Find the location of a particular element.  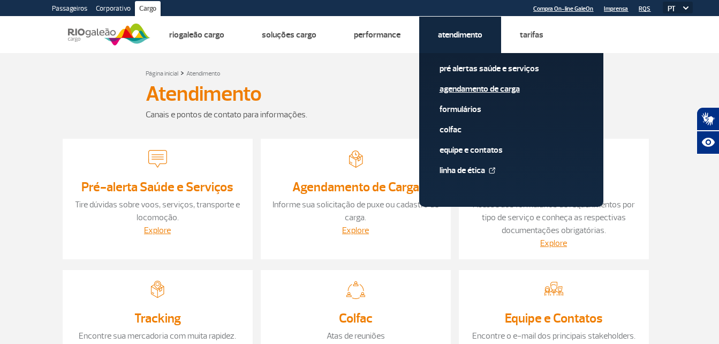

a: Tracking is located at coordinates (157, 318).